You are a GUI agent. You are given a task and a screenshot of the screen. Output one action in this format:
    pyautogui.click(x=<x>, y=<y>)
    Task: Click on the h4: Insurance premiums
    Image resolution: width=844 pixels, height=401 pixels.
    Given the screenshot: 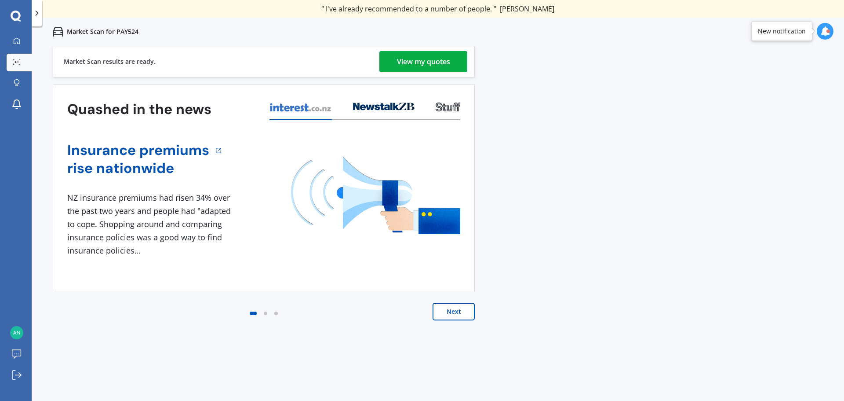 What is the action you would take?
    pyautogui.click(x=138, y=150)
    